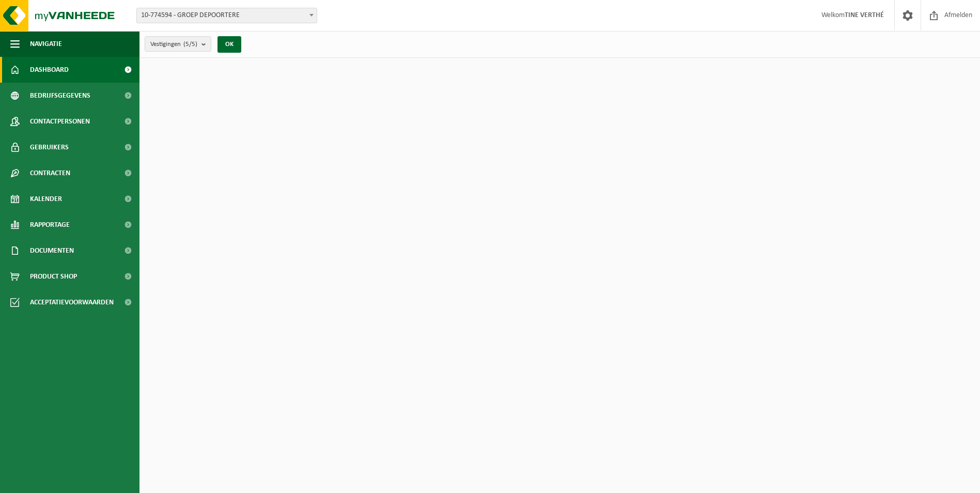  What do you see at coordinates (49, 70) in the screenshot?
I see `span: Dashboard` at bounding box center [49, 70].